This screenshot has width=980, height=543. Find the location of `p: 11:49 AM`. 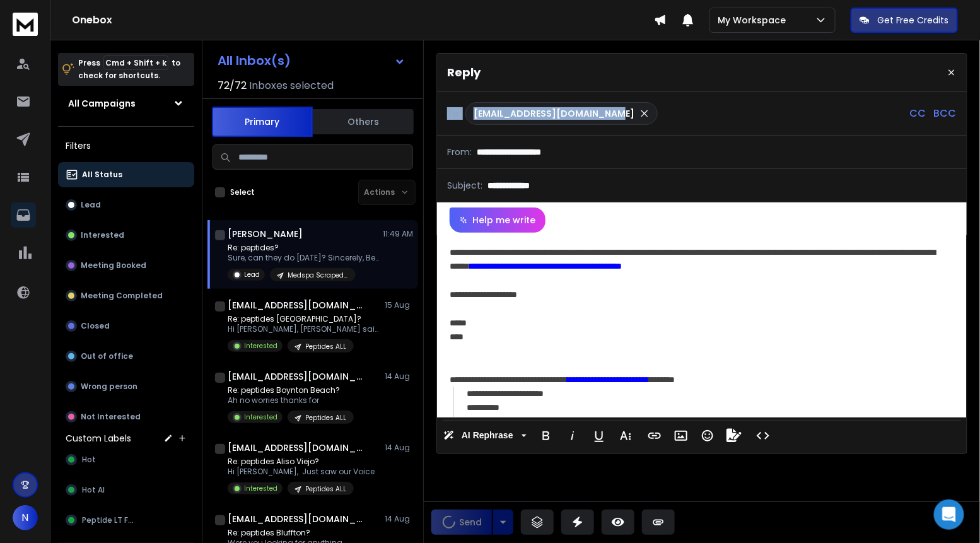

p: 11:49 AM is located at coordinates (398, 234).